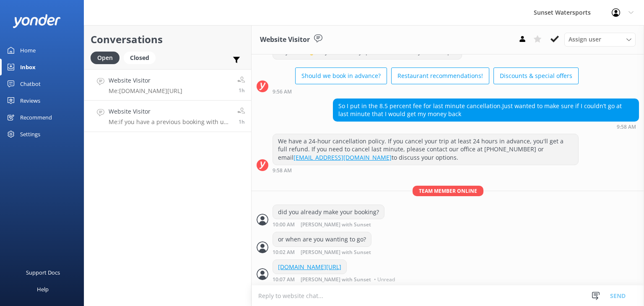 The width and height of the screenshot is (644, 306). I want to click on a: Open, so click(107, 57).